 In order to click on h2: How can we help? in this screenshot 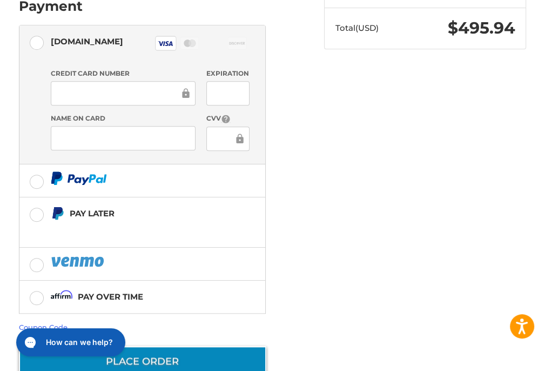, I will do `click(69, 18)`.